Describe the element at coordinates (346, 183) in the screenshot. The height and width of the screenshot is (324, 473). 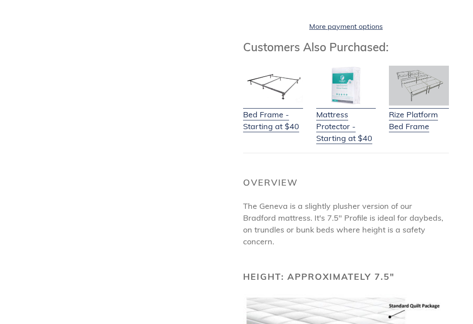
I see `h2: Overview` at that location.